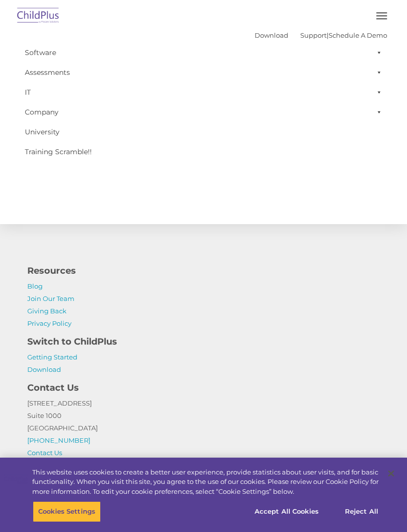 The image size is (407, 532). I want to click on a: Contact Us, so click(45, 453).